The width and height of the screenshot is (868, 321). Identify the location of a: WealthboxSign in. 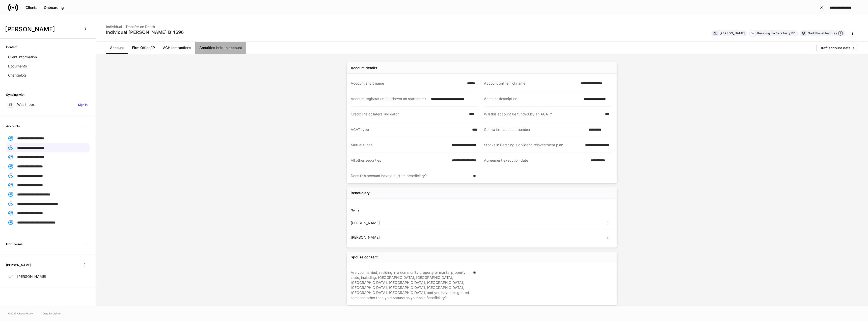
(48, 105).